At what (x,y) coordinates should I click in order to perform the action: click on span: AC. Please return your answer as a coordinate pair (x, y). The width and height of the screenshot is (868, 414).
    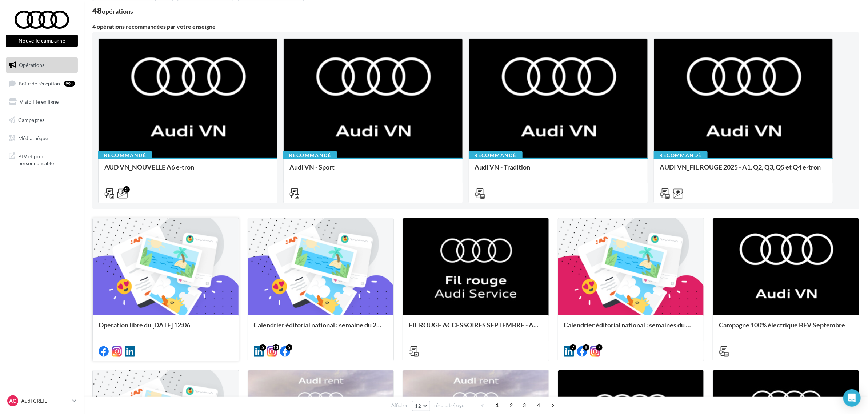
    Looking at the image, I should click on (13, 401).